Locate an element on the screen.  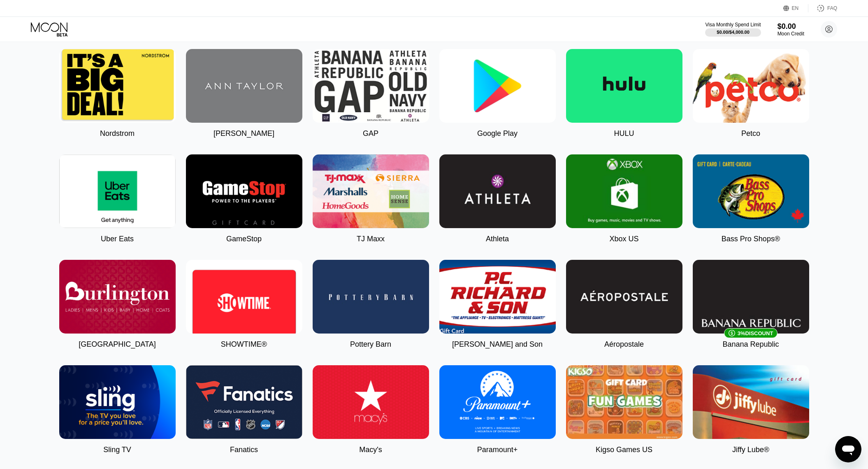
div: Uber Eats is located at coordinates (117, 239).